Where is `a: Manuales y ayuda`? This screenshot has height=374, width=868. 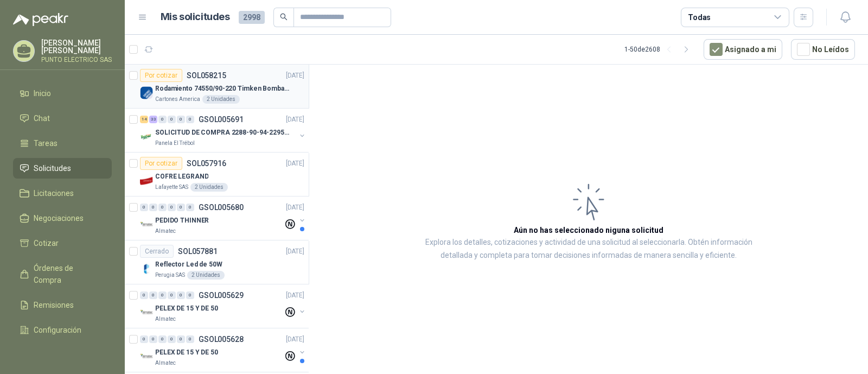
a: Manuales y ayuda is located at coordinates (62, 355).